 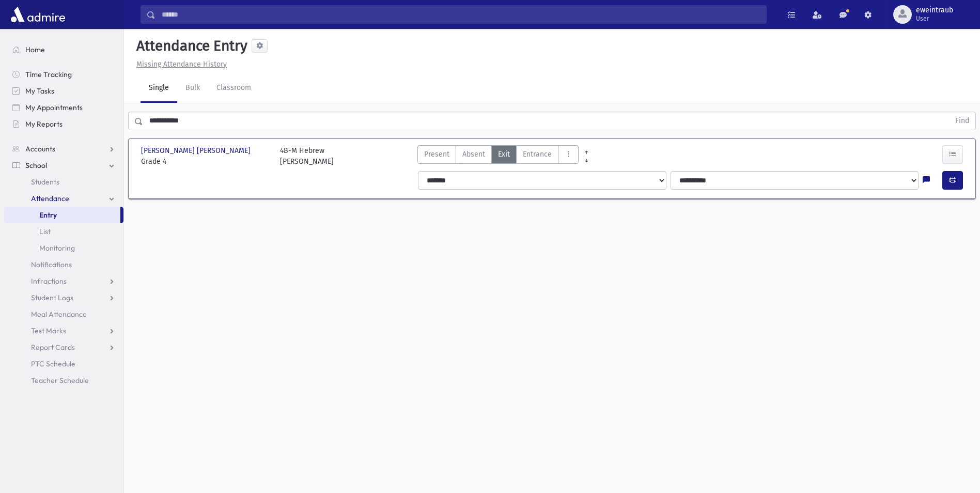 What do you see at coordinates (962, 121) in the screenshot?
I see `button: Find` at bounding box center [962, 121].